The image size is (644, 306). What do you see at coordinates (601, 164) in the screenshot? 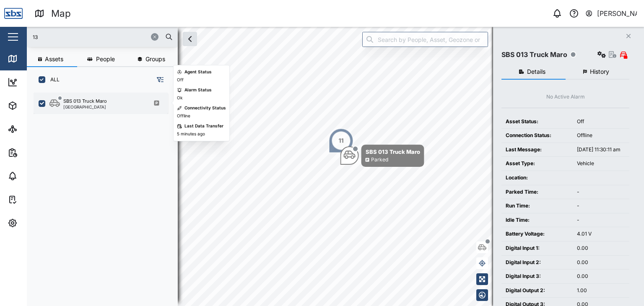
I see `div: Vehicle` at bounding box center [601, 164].